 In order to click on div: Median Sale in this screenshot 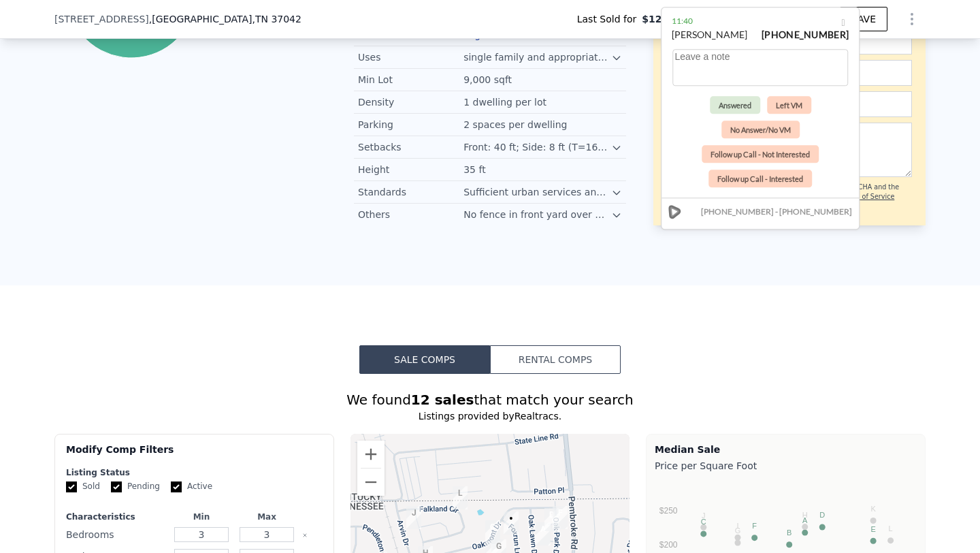, I will do `click(785, 450)`.